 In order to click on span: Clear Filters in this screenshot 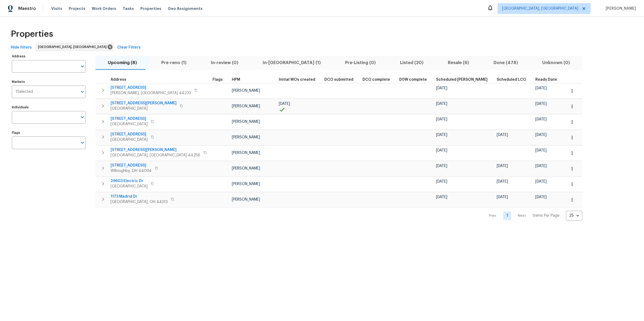, I will do `click(129, 48)`.